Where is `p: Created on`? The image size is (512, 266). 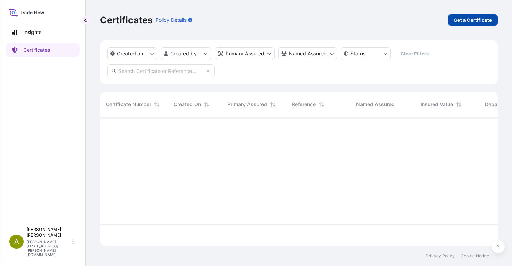 p: Created on is located at coordinates (130, 54).